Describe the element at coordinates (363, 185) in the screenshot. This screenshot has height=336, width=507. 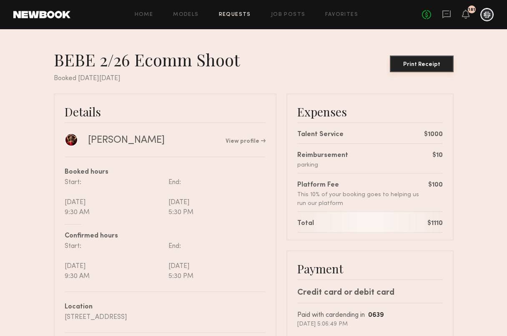
I see `div: Platform Fee` at that location.